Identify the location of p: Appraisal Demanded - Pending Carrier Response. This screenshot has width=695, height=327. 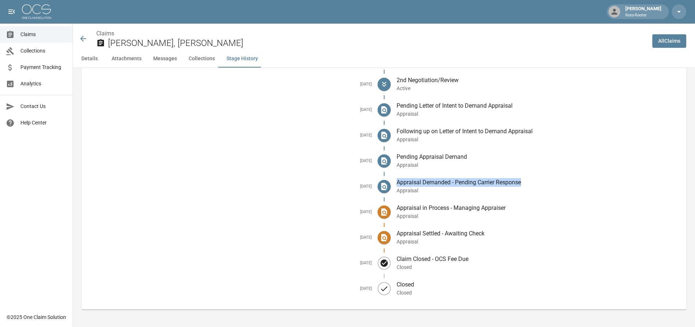
(539, 183).